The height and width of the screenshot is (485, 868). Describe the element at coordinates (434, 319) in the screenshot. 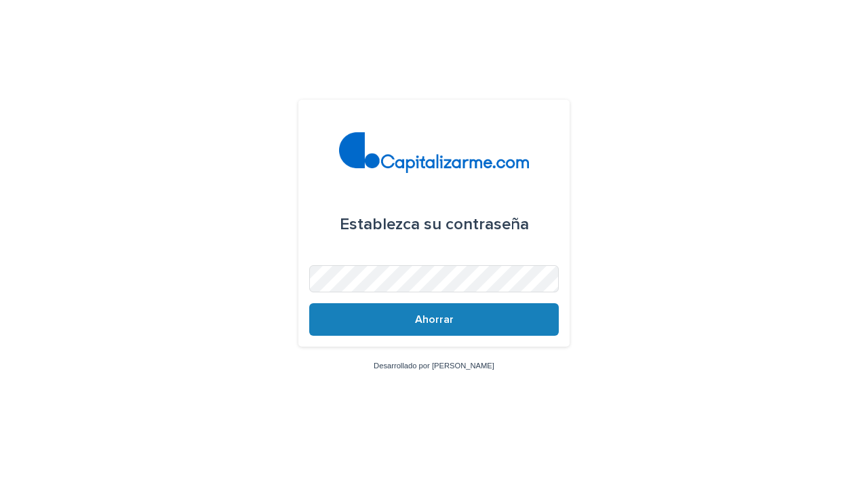

I see `font: Ahorrar` at that location.